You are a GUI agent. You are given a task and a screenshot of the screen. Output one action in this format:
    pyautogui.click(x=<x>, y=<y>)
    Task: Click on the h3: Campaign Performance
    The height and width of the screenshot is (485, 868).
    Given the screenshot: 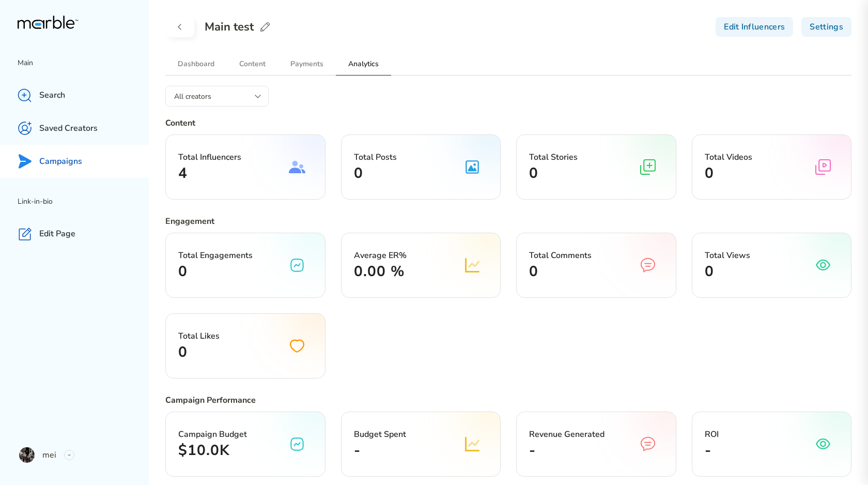 What is the action you would take?
    pyautogui.click(x=509, y=400)
    